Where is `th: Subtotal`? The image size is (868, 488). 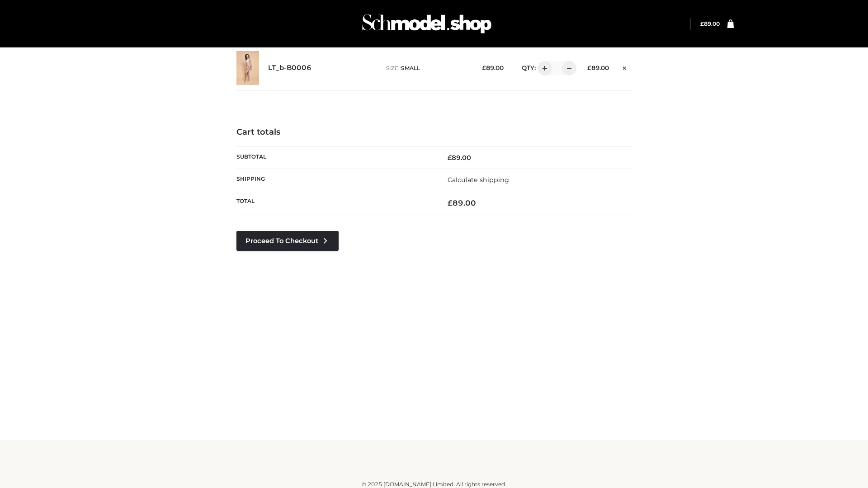 th: Subtotal is located at coordinates (335, 157).